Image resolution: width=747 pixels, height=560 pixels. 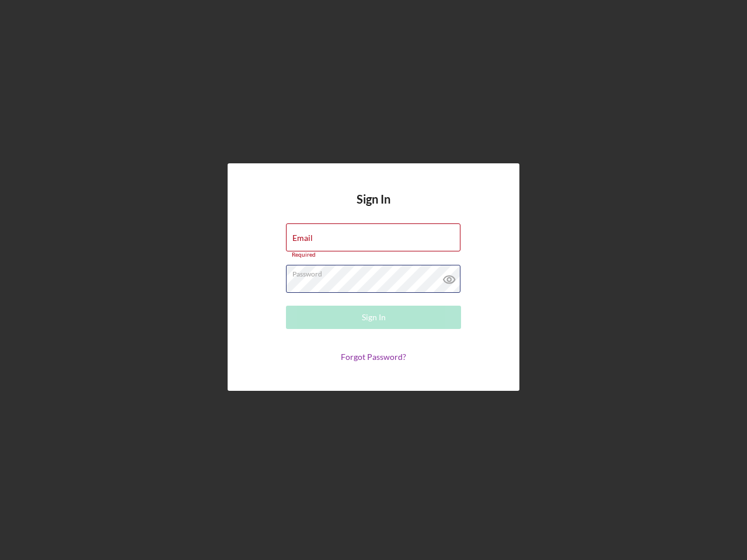 What do you see at coordinates (376, 272) in the screenshot?
I see `label: Password` at bounding box center [376, 272].